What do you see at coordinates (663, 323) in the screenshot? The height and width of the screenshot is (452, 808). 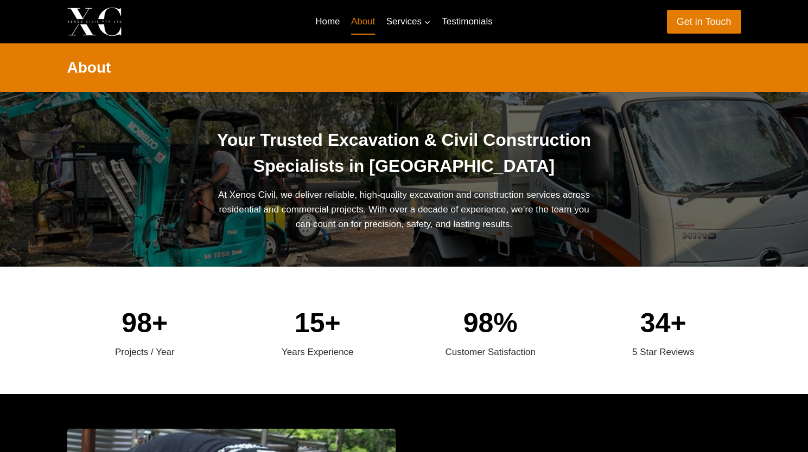 I see `div: 34+` at bounding box center [663, 323].